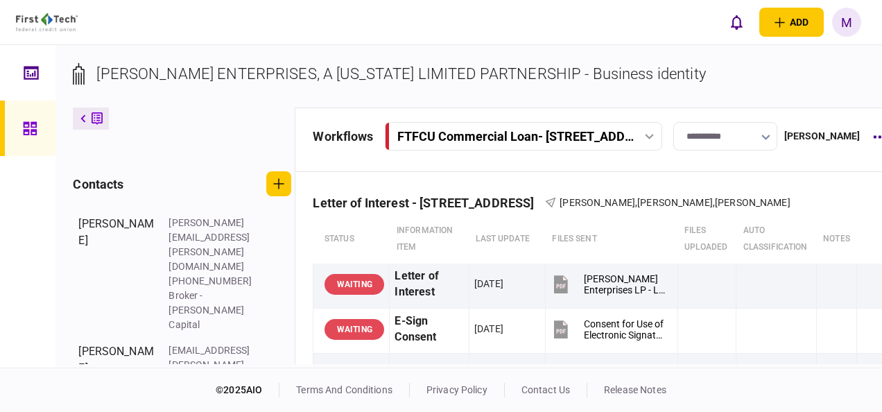 This screenshot has width=882, height=412. I want to click on th: notes, so click(836, 239).